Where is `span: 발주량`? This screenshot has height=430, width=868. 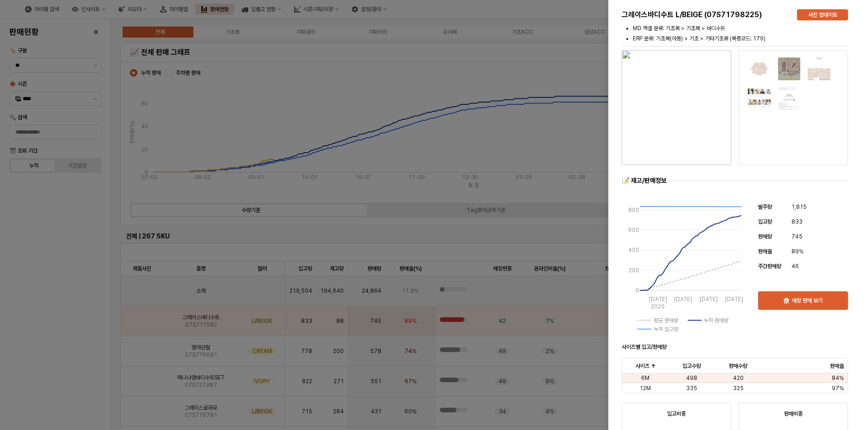
span: 발주량 is located at coordinates (765, 207).